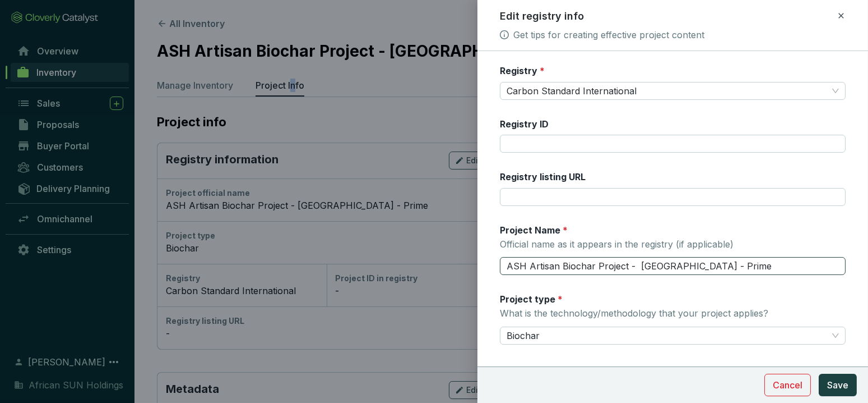  What do you see at coordinates (787, 385) in the screenshot?
I see `span: Cancel` at bounding box center [787, 385].